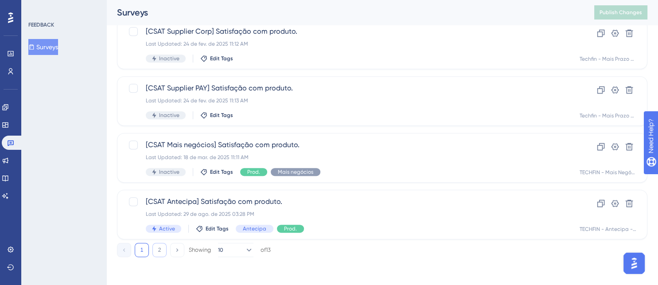 This screenshot has width=658, height=285. What do you see at coordinates (41, 25) in the screenshot?
I see `div: FEEDBACK` at bounding box center [41, 25].